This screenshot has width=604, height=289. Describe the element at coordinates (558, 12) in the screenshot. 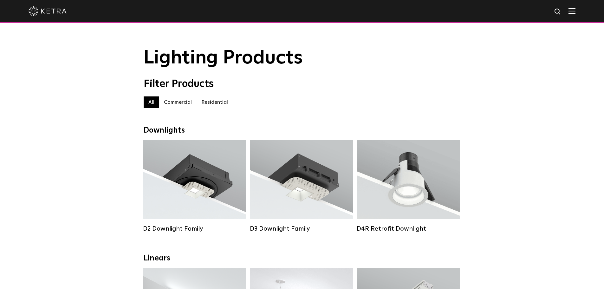

I see `img: search icon` at that location.